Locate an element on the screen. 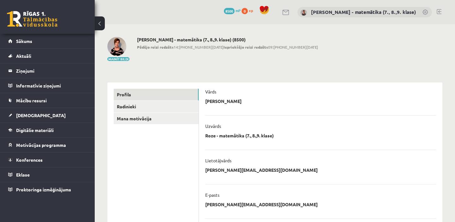 The height and width of the screenshot is (222, 455). p: Vārds is located at coordinates (211, 92).